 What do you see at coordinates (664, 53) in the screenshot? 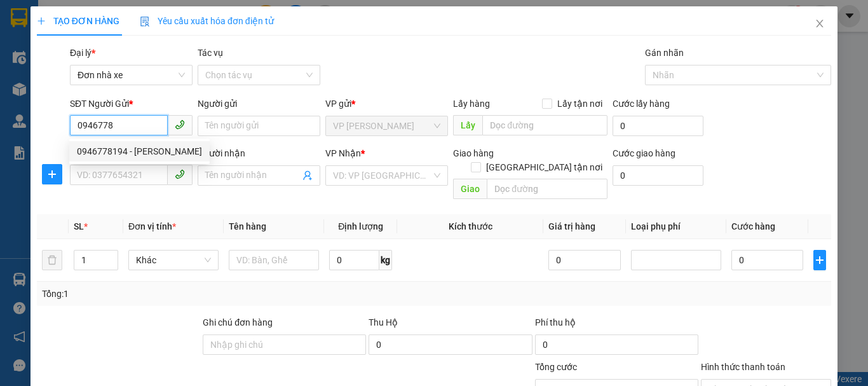
I see `label: Gán nhãn` at bounding box center [664, 53].